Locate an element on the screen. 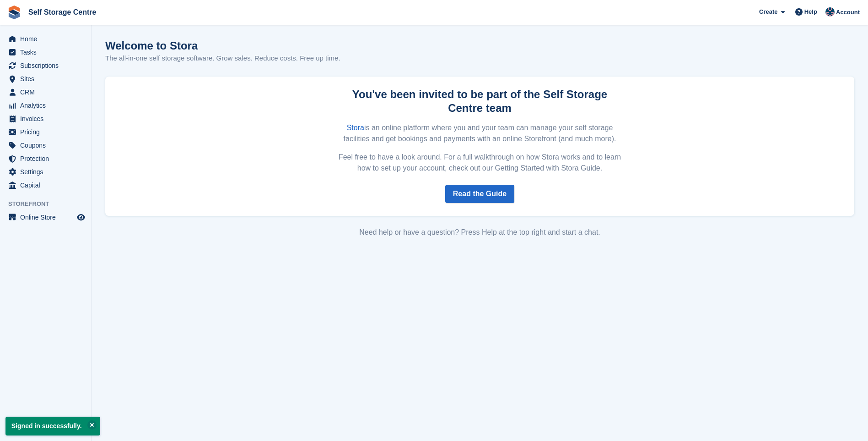 The image size is (868, 441). span: Subscriptions is located at coordinates (47, 66).